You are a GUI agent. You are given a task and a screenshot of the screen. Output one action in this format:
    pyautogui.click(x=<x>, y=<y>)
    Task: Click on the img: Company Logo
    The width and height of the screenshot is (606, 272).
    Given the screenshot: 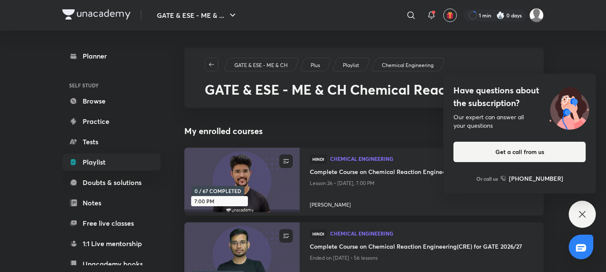 What is the action you would take?
    pyautogui.click(x=96, y=14)
    